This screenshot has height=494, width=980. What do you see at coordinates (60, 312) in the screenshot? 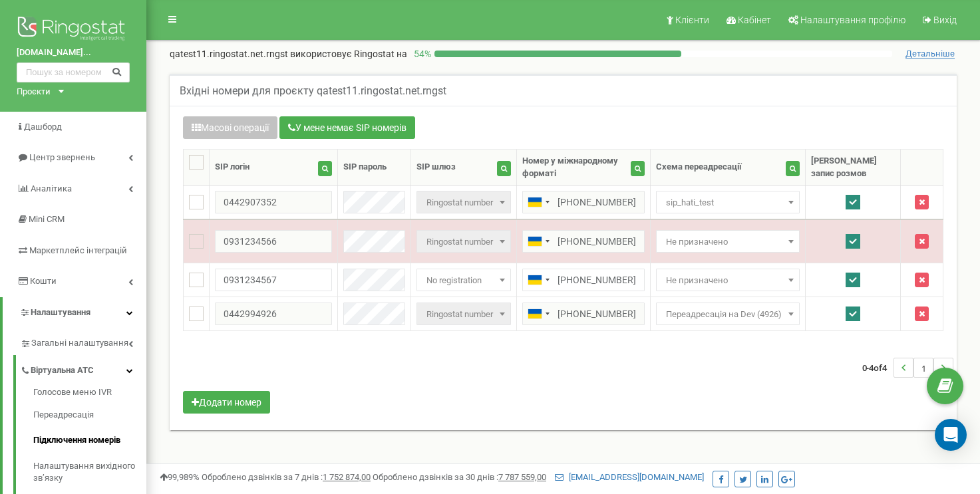
I see `span: Налаштування` at bounding box center [60, 312].